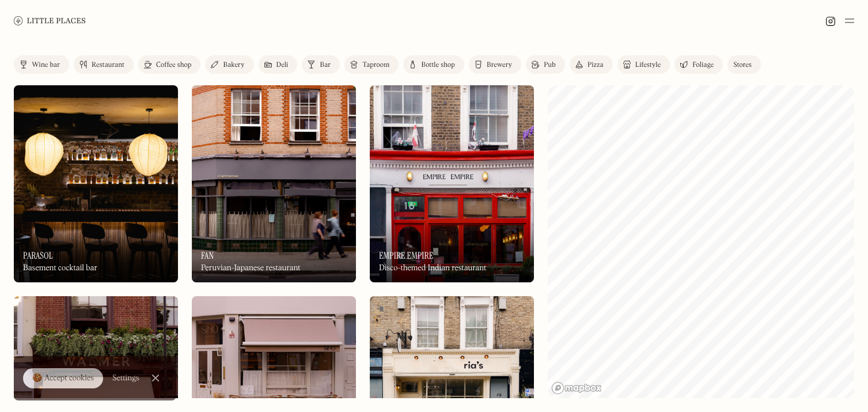 This screenshot has height=412, width=868. What do you see at coordinates (648, 65) in the screenshot?
I see `div: Lifestyle` at bounding box center [648, 65].